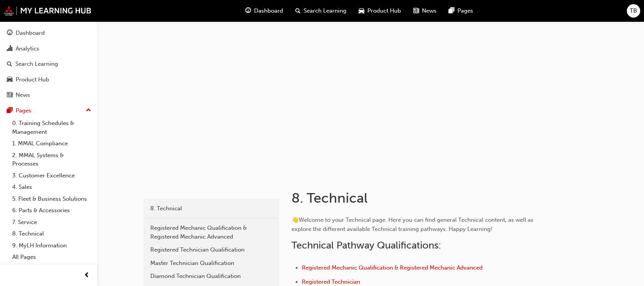 This screenshot has height=286, width=644. What do you see at coordinates (212, 250) in the screenshot?
I see `div: Registered Technician Qualification` at bounding box center [212, 250].